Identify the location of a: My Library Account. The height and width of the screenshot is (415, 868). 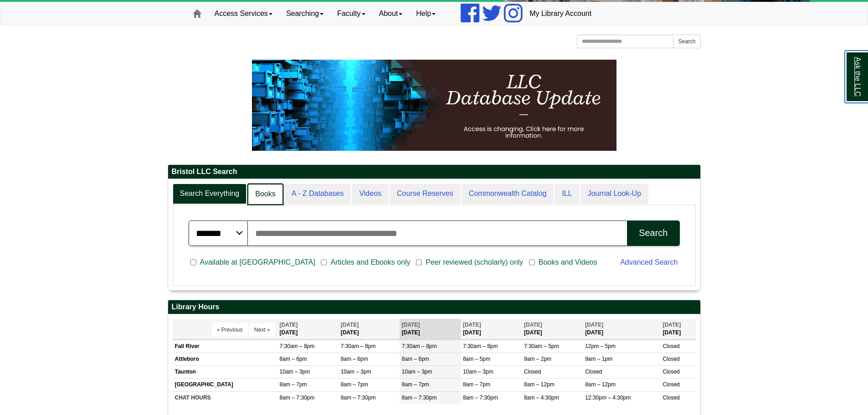
(561, 14).